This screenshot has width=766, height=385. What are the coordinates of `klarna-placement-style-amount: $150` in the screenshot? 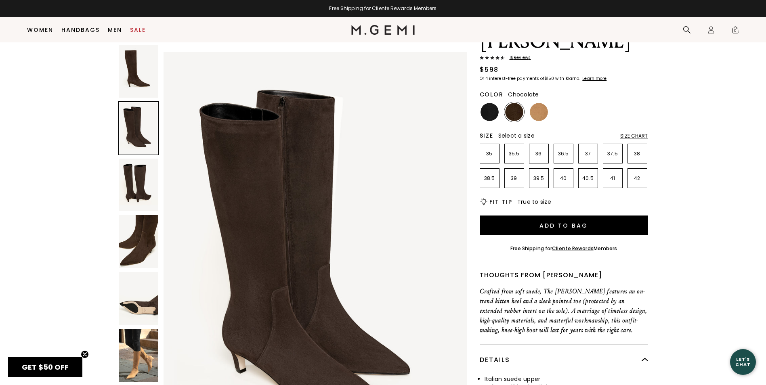 It's located at (549, 78).